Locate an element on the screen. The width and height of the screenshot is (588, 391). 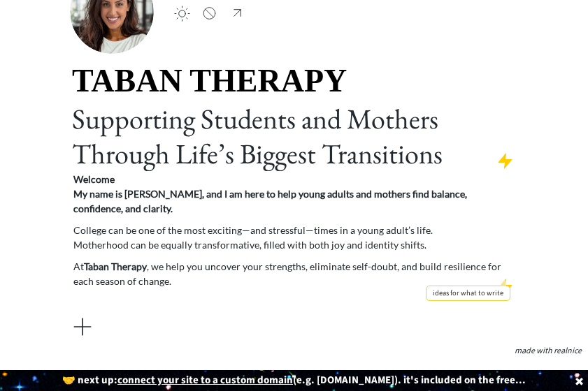
h1: Supporting Students and Mothers Through Life’s Biggest Transitions is located at coordinates (294, 116).